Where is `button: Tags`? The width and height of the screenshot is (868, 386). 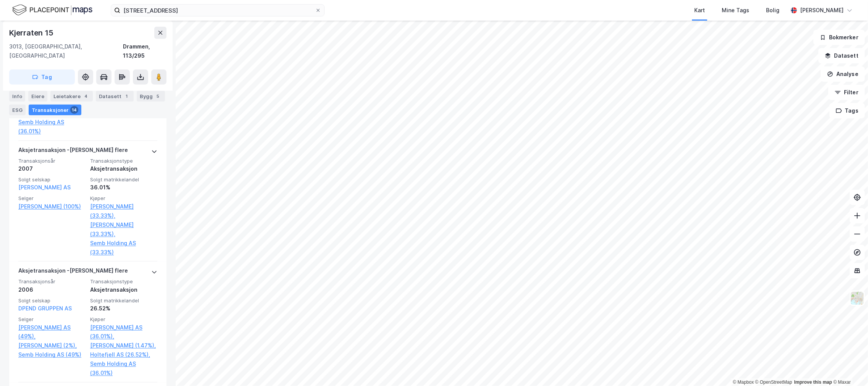 button: Tags is located at coordinates (847, 111).